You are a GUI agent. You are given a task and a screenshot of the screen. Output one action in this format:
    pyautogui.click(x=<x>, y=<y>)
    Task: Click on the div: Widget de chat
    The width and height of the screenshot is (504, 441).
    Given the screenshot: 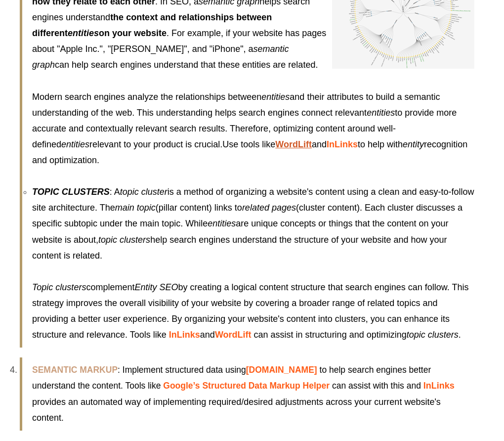 What is the action you would take?
    pyautogui.click(x=479, y=417)
    